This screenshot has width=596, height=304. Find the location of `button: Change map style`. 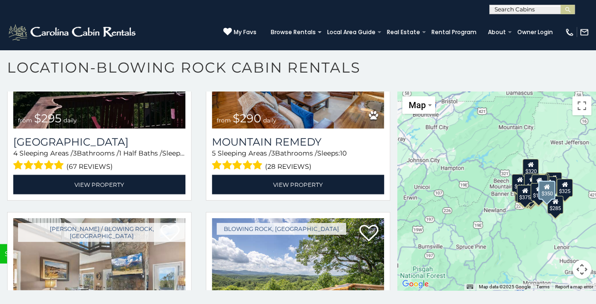

button: Change map style is located at coordinates (418, 105).